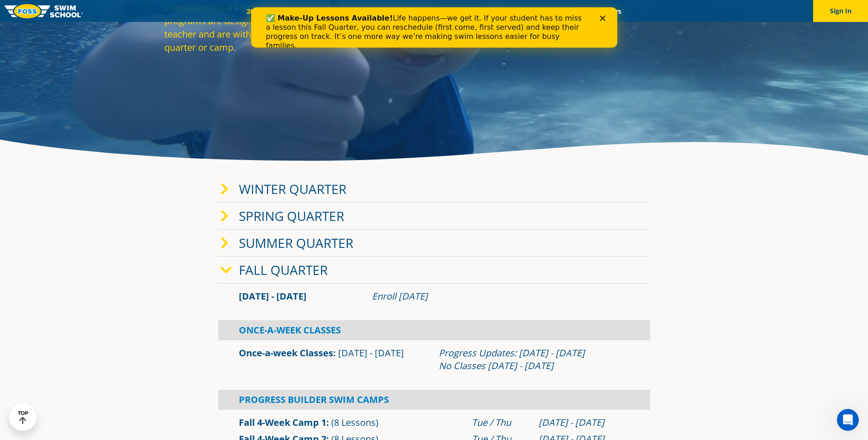 The height and width of the screenshot is (440, 868). I want to click on a: Blog, so click(577, 11).